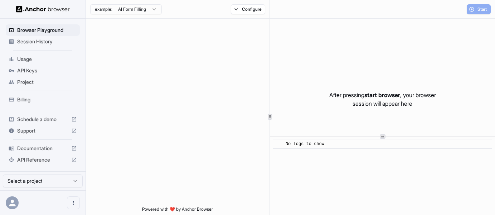  I want to click on span: Billing, so click(47, 100).